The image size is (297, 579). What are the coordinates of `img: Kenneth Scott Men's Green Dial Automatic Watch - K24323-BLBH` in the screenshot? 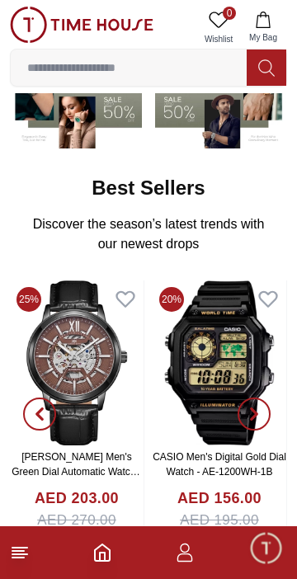 It's located at (77, 363).